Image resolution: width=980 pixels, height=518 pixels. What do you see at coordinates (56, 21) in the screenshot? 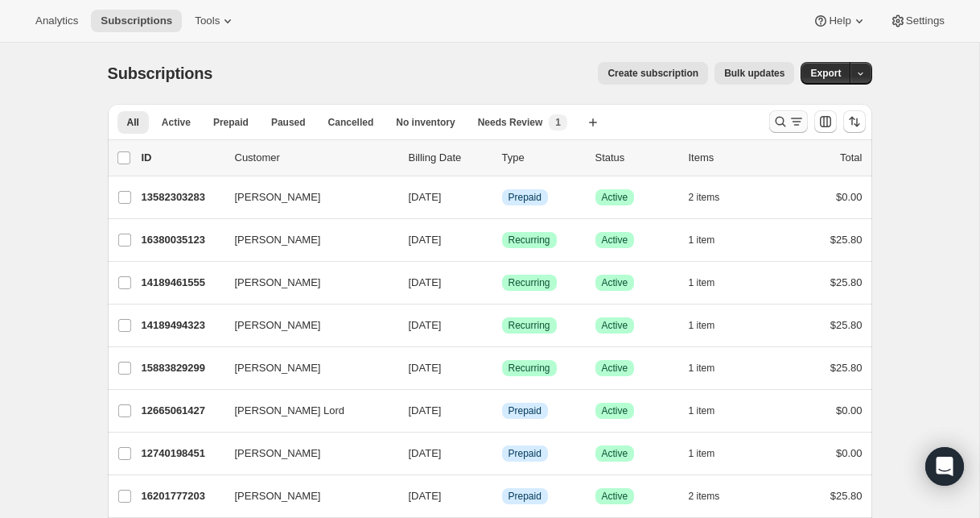
I see `span: Analytics` at bounding box center [56, 21].